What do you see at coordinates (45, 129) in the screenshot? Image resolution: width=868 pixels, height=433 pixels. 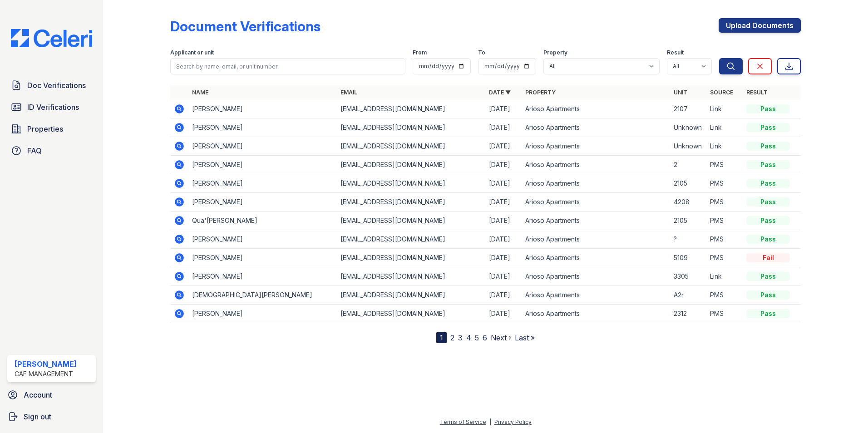 I see `span: Properties` at bounding box center [45, 129].